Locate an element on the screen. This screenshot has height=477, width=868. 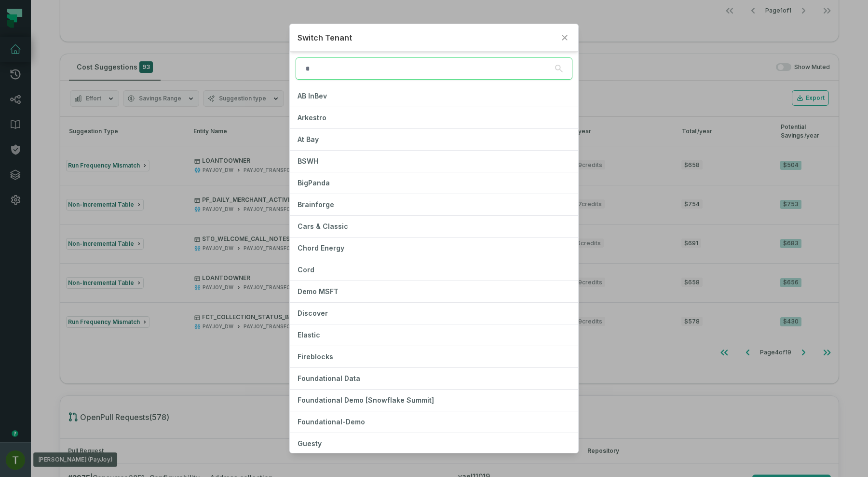
button: Cord is located at coordinates (434, 270).